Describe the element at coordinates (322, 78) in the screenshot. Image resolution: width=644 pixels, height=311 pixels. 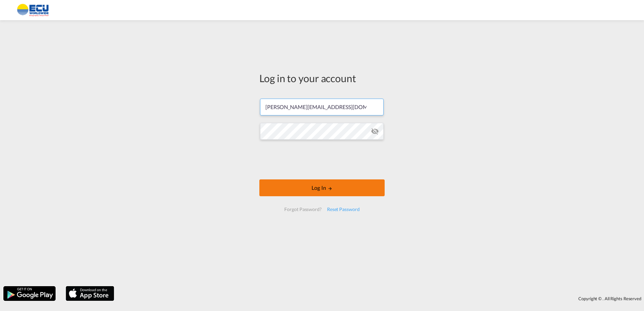
I see `div: Log in to your account` at that location.